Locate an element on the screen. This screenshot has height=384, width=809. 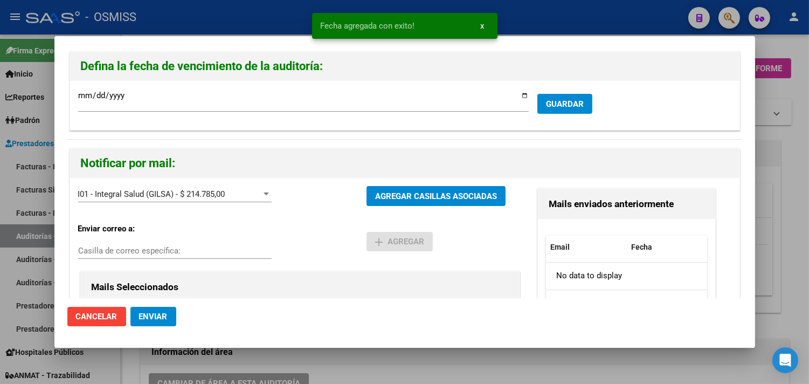
button: GUARDAR is located at coordinates (565, 103).